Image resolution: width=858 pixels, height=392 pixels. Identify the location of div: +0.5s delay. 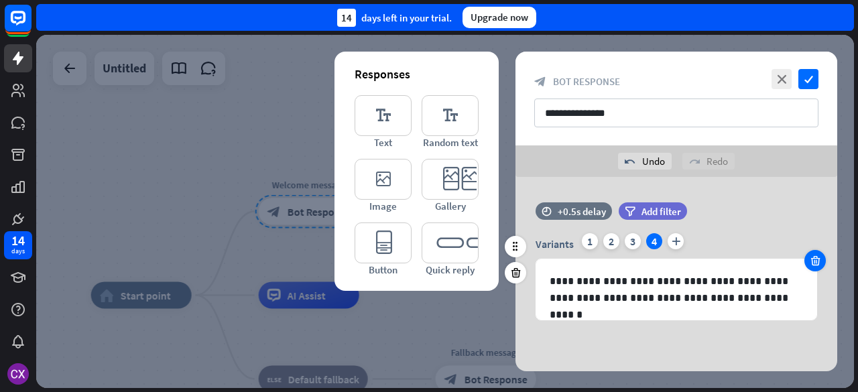
(582, 211).